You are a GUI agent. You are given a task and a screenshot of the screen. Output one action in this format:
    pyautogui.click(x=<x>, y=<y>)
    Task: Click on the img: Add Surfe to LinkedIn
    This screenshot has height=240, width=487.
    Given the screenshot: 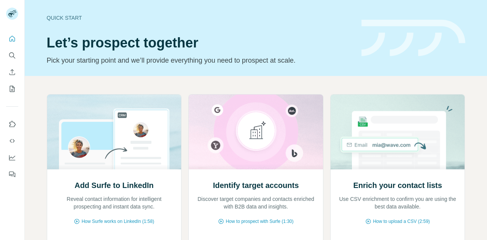 What is the action you would take?
    pyautogui.click(x=114, y=132)
    